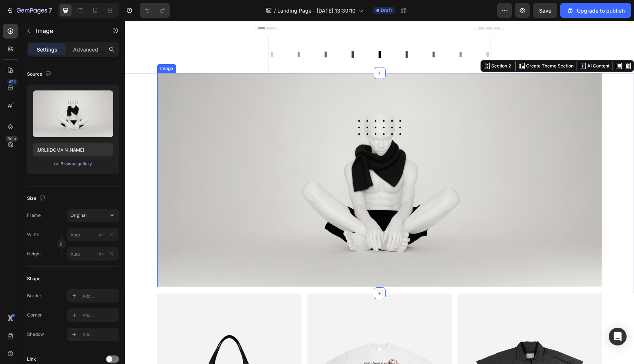 This screenshot has width=634, height=364. Describe the element at coordinates (618, 336) in the screenshot. I see `div: Open Intercom Messenger` at that location.